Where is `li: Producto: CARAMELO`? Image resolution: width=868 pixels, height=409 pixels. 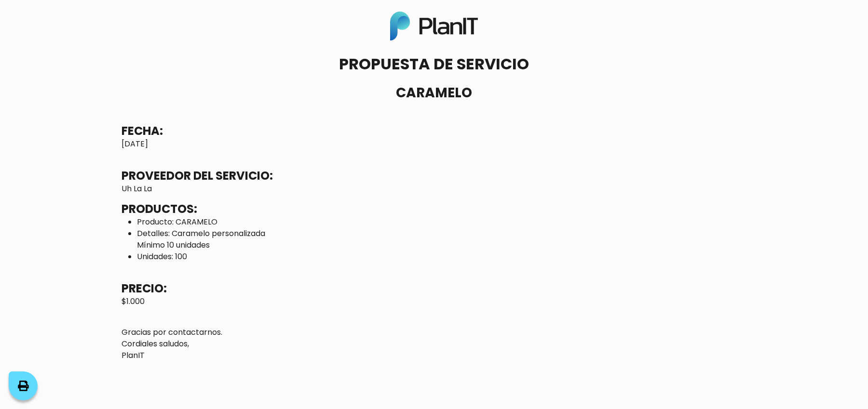
li: Producto: CARAMELO is located at coordinates (442, 222).